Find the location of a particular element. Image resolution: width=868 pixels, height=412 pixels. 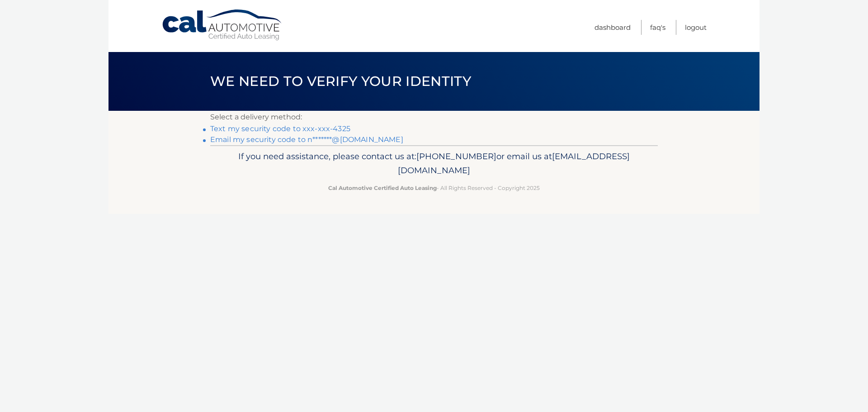

p: If you need assistance, please contact us at: or email us at is located at coordinates (434, 164).